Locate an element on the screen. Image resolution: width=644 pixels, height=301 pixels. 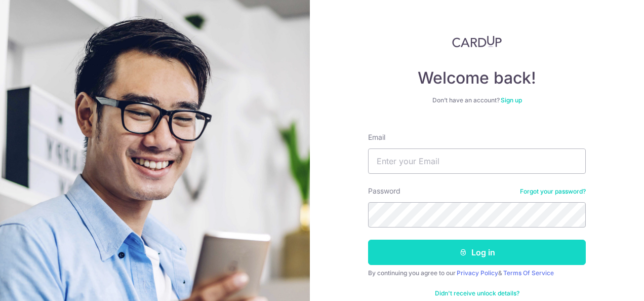
a: Forgot your password? is located at coordinates (552, 191).